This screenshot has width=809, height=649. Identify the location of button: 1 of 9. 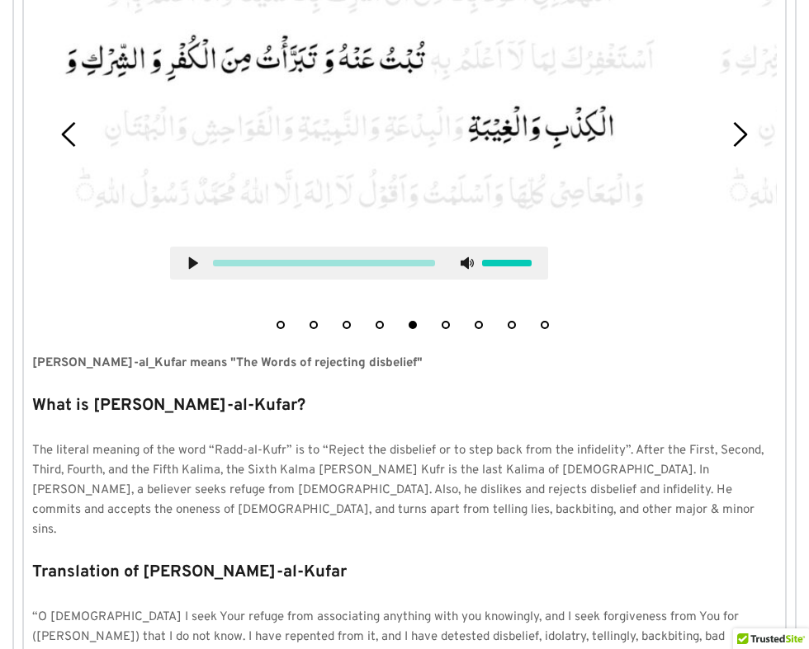
(281, 325).